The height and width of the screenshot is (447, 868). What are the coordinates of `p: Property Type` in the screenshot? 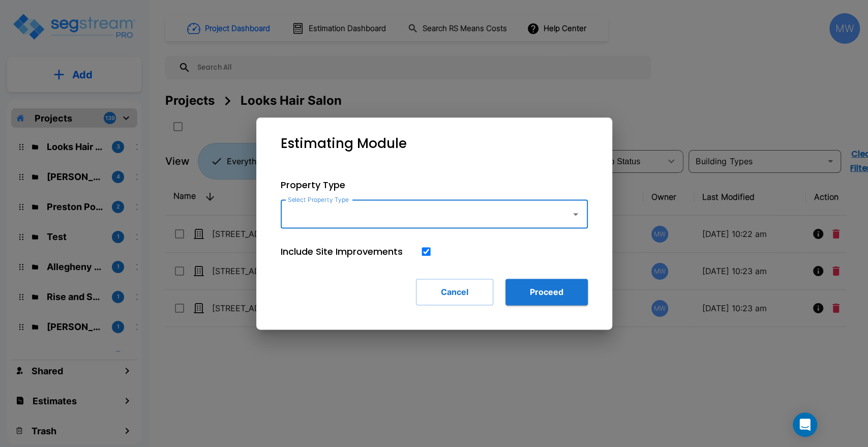 It's located at (434, 184).